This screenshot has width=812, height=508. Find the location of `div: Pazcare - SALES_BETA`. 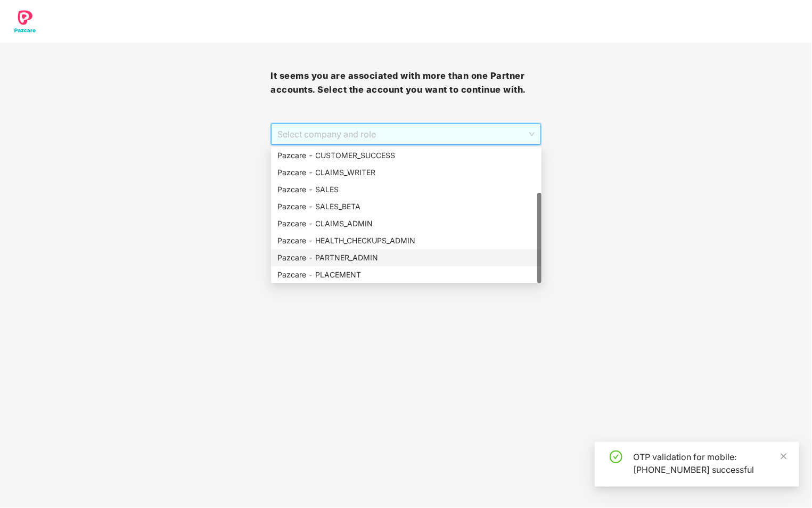

div: Pazcare - SALES_BETA is located at coordinates (406, 207).